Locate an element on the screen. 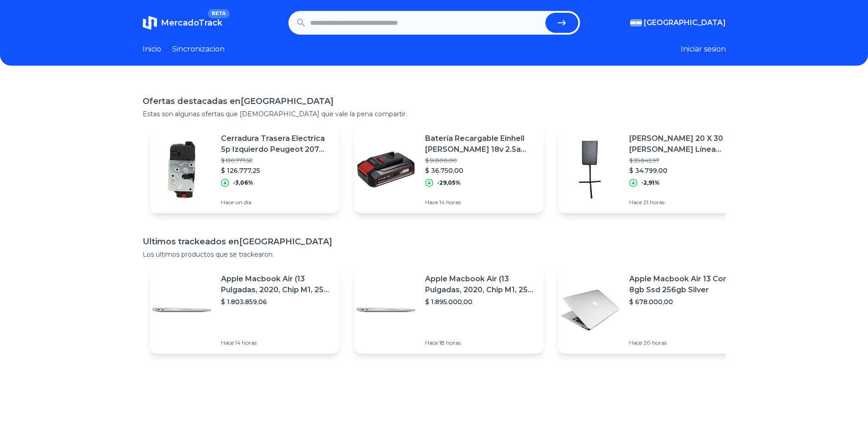 The height and width of the screenshot is (424, 868). p: Cerradura Trasera Electrica 5p Izquierdo Peugeot 207 08/15 is located at coordinates (277, 144).